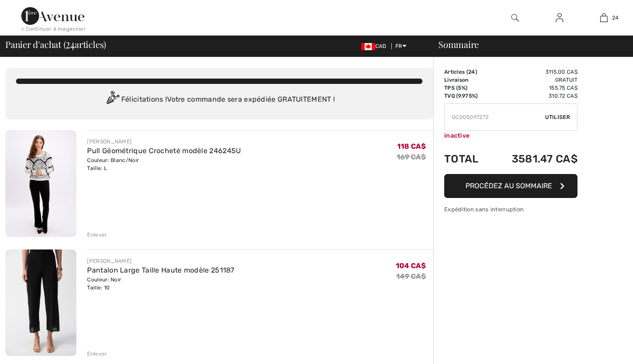  What do you see at coordinates (533, 80) in the screenshot?
I see `td: Gratuit` at bounding box center [533, 80].